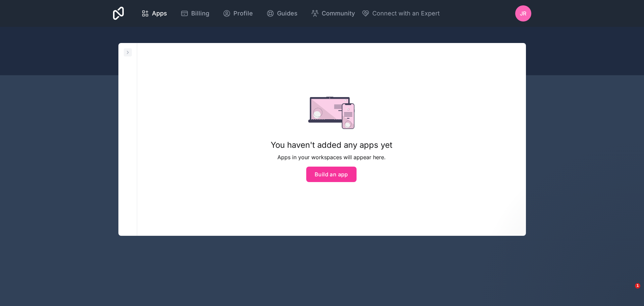  Describe the element at coordinates (287, 13) in the screenshot. I see `span: Guides` at that location.